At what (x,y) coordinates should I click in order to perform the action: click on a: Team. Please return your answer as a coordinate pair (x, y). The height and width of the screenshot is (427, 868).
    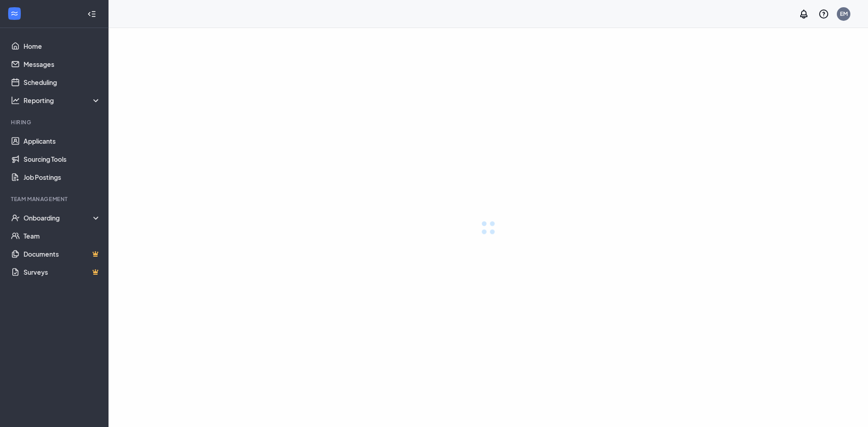
    Looking at the image, I should click on (62, 236).